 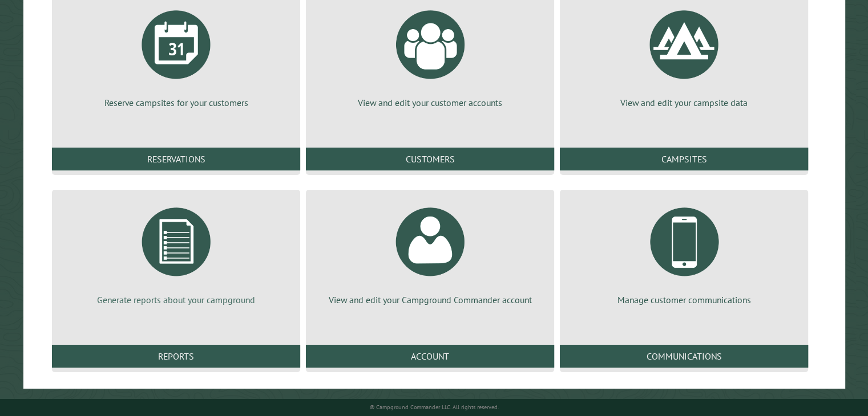 What do you see at coordinates (176, 356) in the screenshot?
I see `a: Reports` at bounding box center [176, 356].